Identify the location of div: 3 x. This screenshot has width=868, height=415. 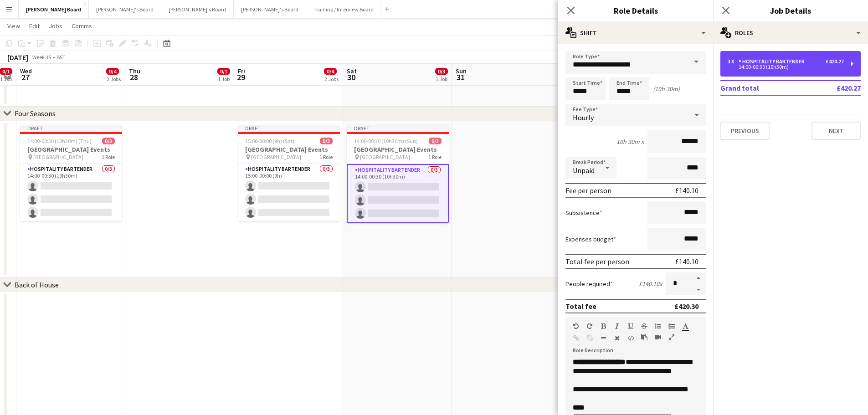
(733, 62).